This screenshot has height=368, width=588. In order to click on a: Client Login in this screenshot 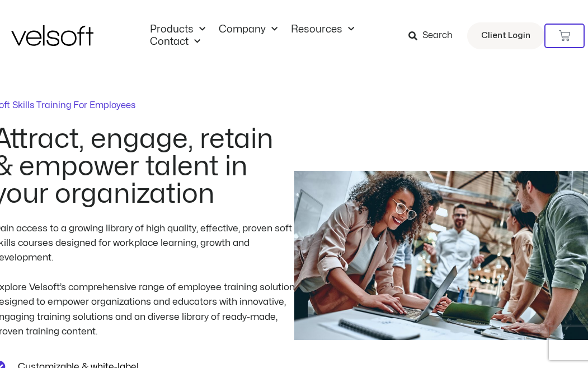, I will do `click(506, 36)`.